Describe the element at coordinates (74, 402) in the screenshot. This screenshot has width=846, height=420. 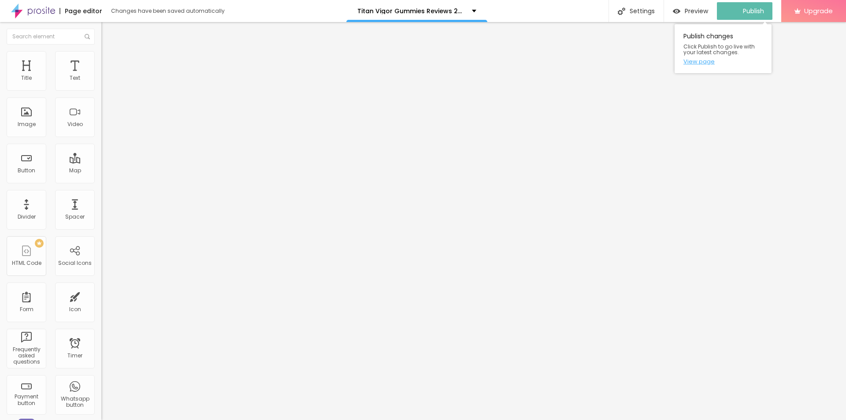
I see `div: Whatsapp button` at that location.